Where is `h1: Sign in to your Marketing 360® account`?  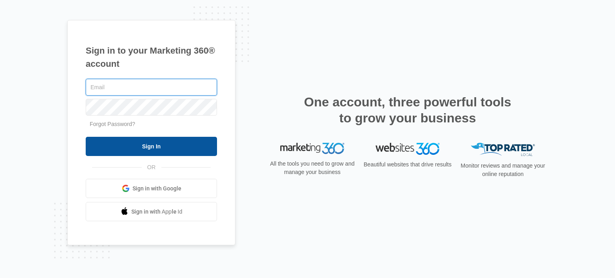
h1: Sign in to your Marketing 360® account is located at coordinates (151, 57).